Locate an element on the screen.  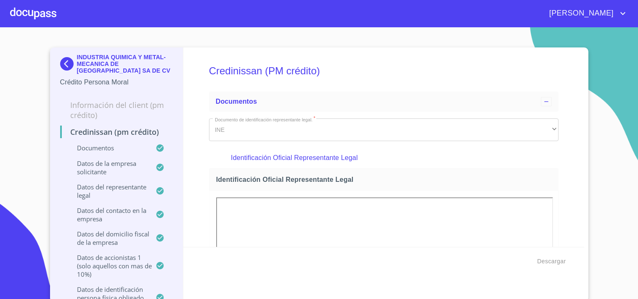
p: Identificación Oficial Representante Legal is located at coordinates (384, 158).